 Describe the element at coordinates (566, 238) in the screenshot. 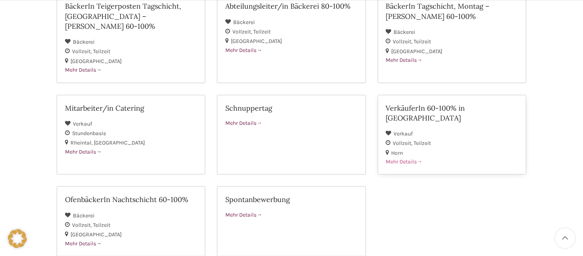

I see `a: Scroll to top button` at that location.